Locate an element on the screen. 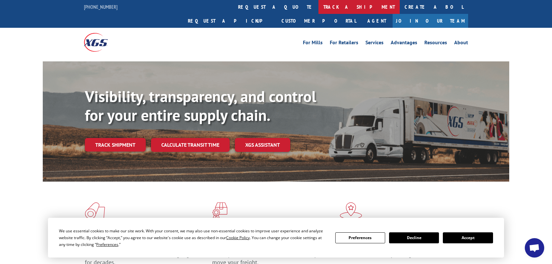  a: Advantages is located at coordinates (404, 44).